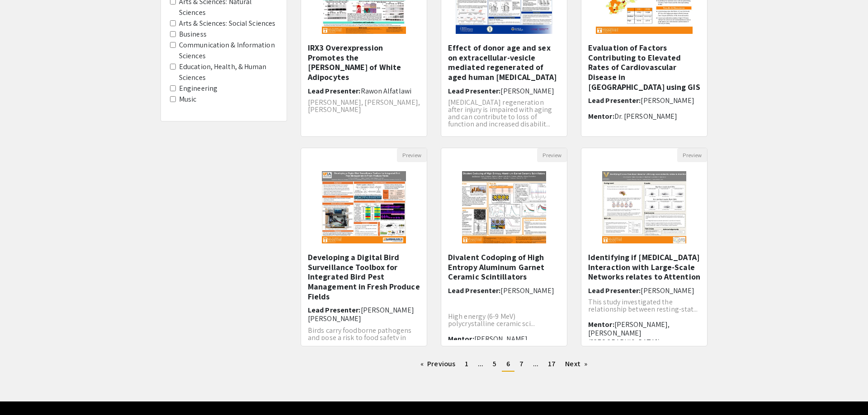 Image resolution: width=868 pixels, height=415 pixels. I want to click on div: Open Presentation <p>Identifying if Locus Coeruleus Interaction with Large-Scale Networks relates..., so click(644, 247).